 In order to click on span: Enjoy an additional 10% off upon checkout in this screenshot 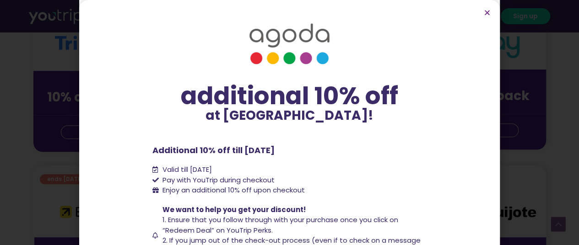, I will do `click(233, 190)`.